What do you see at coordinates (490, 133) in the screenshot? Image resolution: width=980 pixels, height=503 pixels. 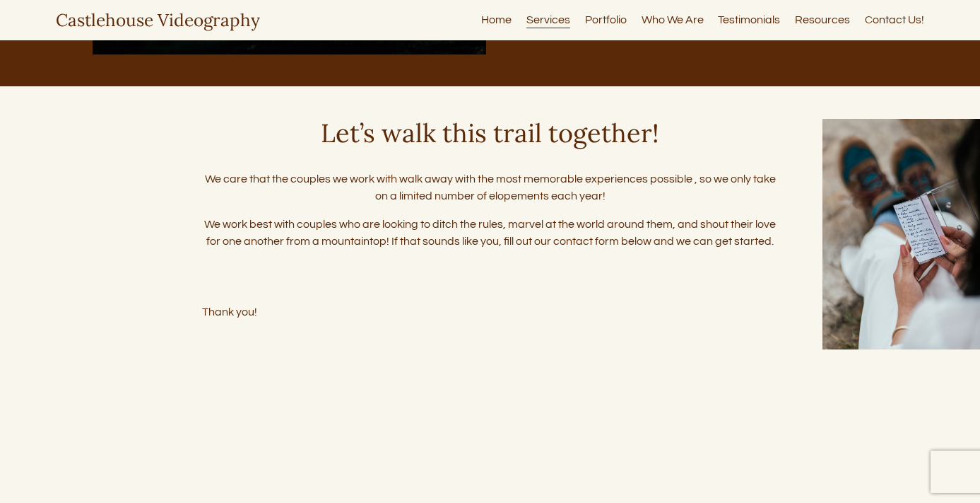 I see `h3: Let’s walk this trail together!` at bounding box center [490, 133].